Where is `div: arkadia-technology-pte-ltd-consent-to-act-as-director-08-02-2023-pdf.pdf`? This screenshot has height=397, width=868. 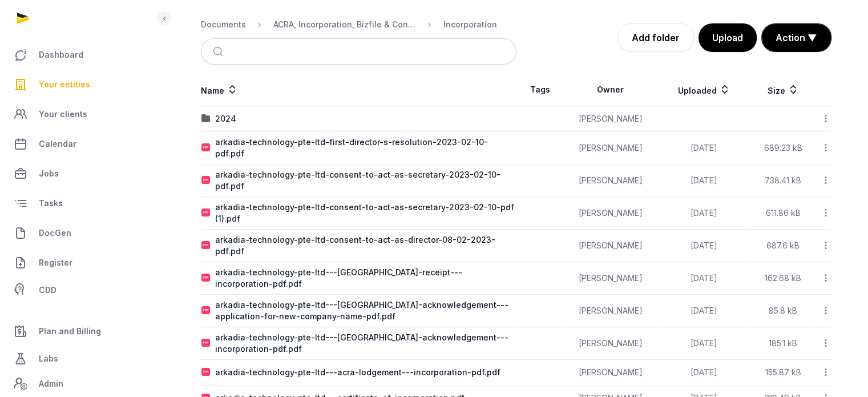
div: arkadia-technology-pte-ltd-consent-to-act-as-director-08-02-2023-pdf.pdf is located at coordinates (365, 245).